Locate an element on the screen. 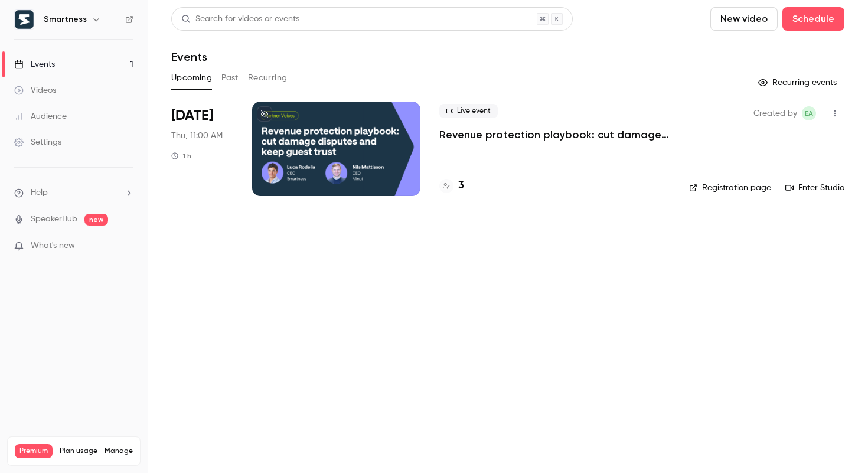 The image size is (868, 473). button: New video is located at coordinates (744, 19).